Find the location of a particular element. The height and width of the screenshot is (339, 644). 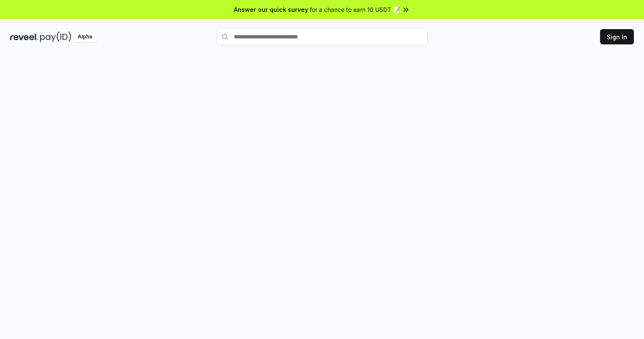

img: pay_id is located at coordinates (56, 37).